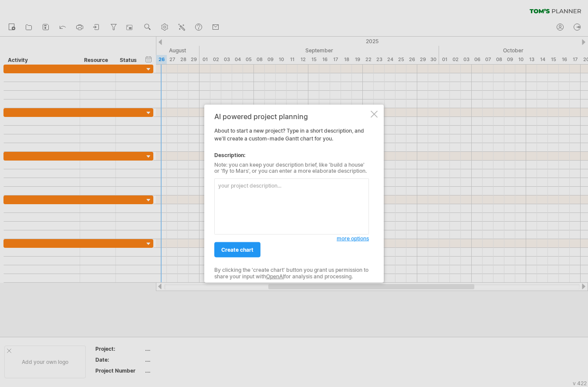  I want to click on div: By clicking the 'create chart' button you grant us permission to share your input with for analys..., so click(292, 273).